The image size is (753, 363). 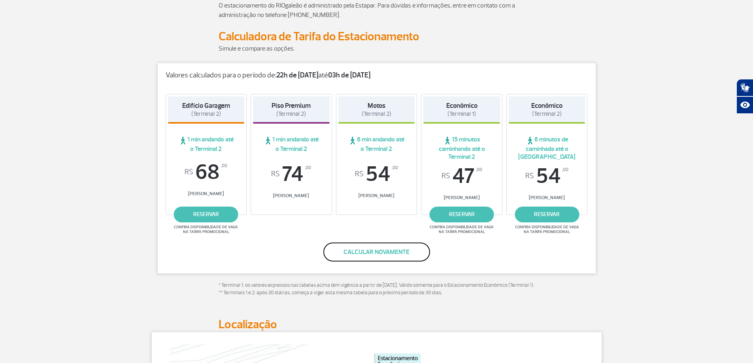 What do you see at coordinates (376, 36) in the screenshot?
I see `h2: Calculadora de Tarifa do Estacionamento` at bounding box center [376, 36].